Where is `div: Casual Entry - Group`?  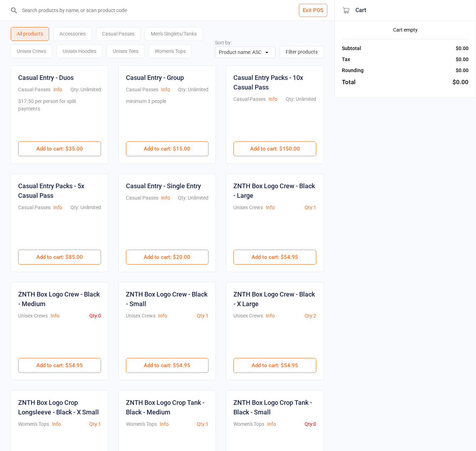 div: Casual Entry - Group is located at coordinates (155, 77).